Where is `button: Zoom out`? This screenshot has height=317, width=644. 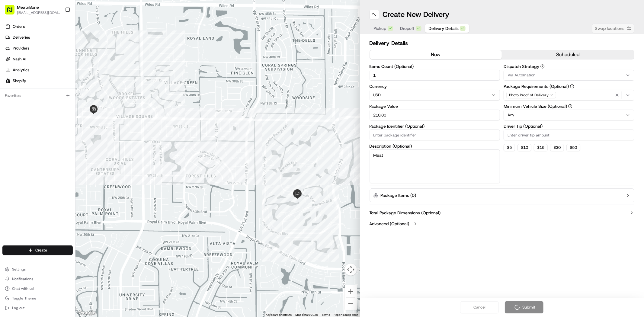 button: Zoom out is located at coordinates (351, 303).